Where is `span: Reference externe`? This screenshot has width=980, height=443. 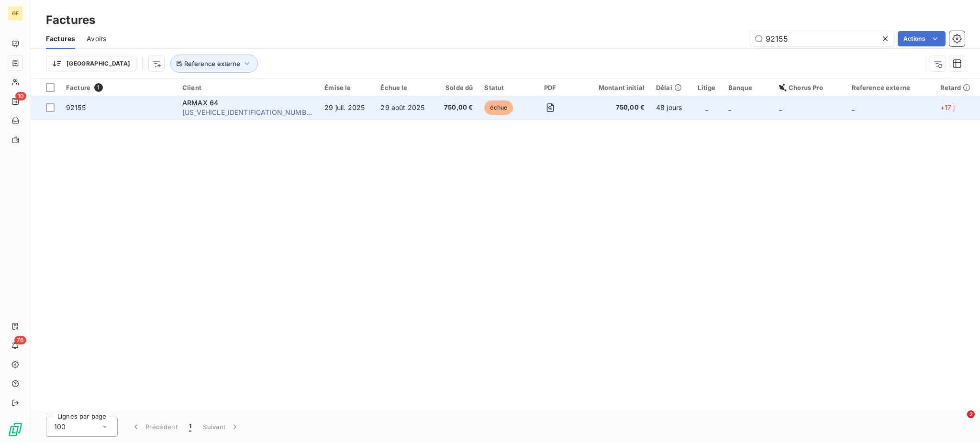
span: Reference externe is located at coordinates (212, 64).